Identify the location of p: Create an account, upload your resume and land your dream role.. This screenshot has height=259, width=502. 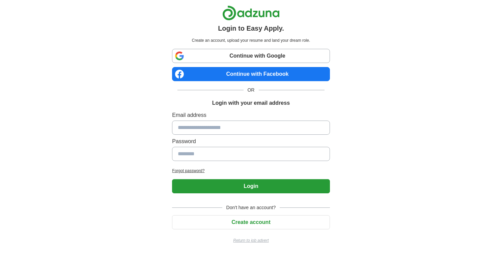
(251, 40).